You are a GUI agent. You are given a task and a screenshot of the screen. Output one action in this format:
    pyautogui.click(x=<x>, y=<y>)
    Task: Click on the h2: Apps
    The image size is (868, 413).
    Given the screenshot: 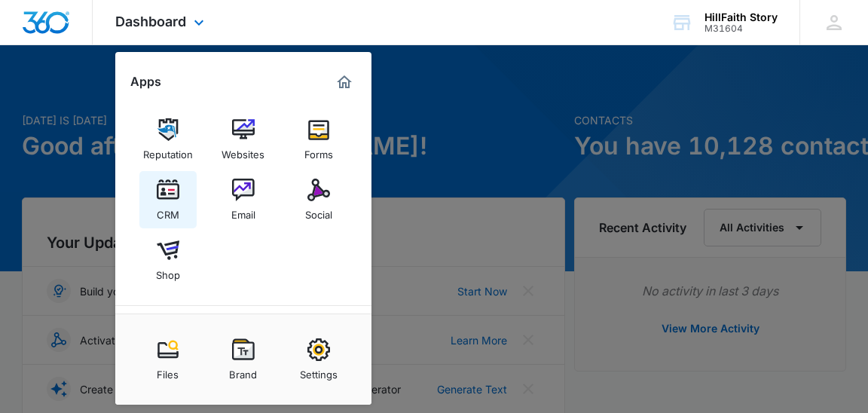 What is the action you would take?
    pyautogui.click(x=146, y=82)
    